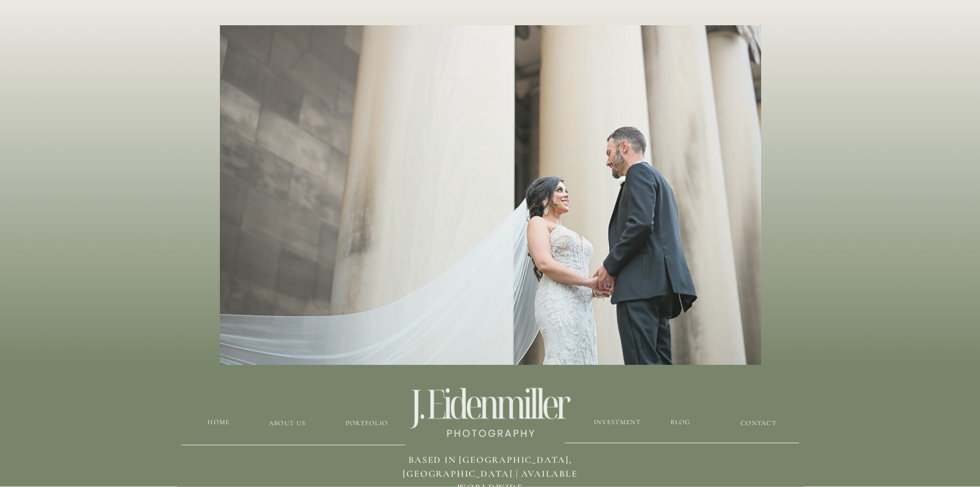  Describe the element at coordinates (219, 422) in the screenshot. I see `a: HOME` at that location.